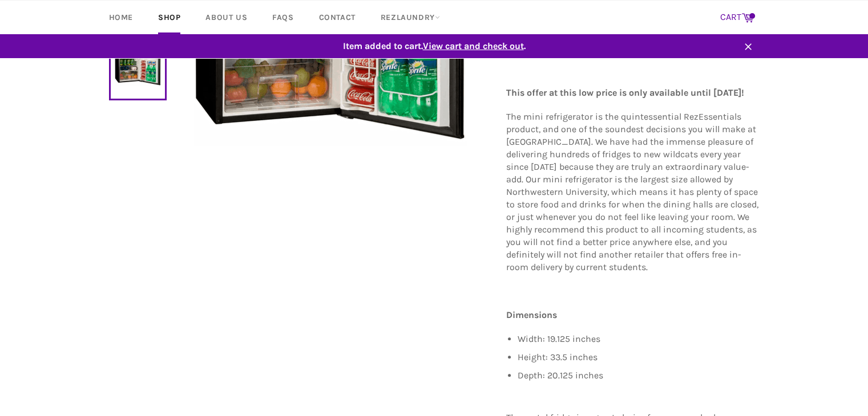 Image resolution: width=868 pixels, height=416 pixels. What do you see at coordinates (410, 17) in the screenshot?
I see `a: RezLaundry` at bounding box center [410, 17].